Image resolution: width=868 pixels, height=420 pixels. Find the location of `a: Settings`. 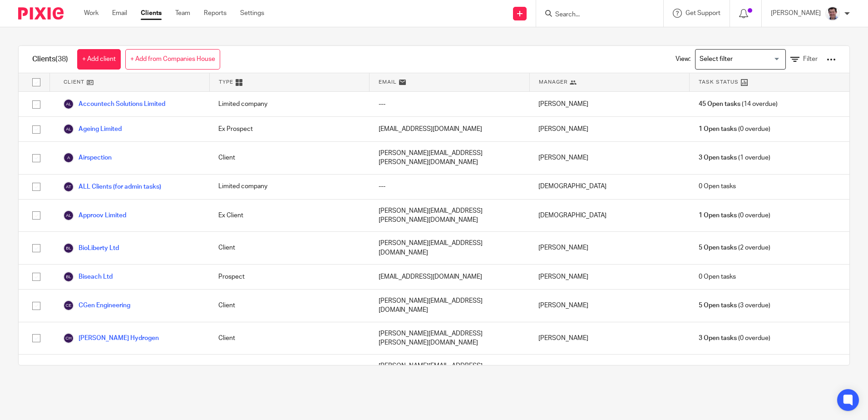

a: Settings is located at coordinates (252, 13).